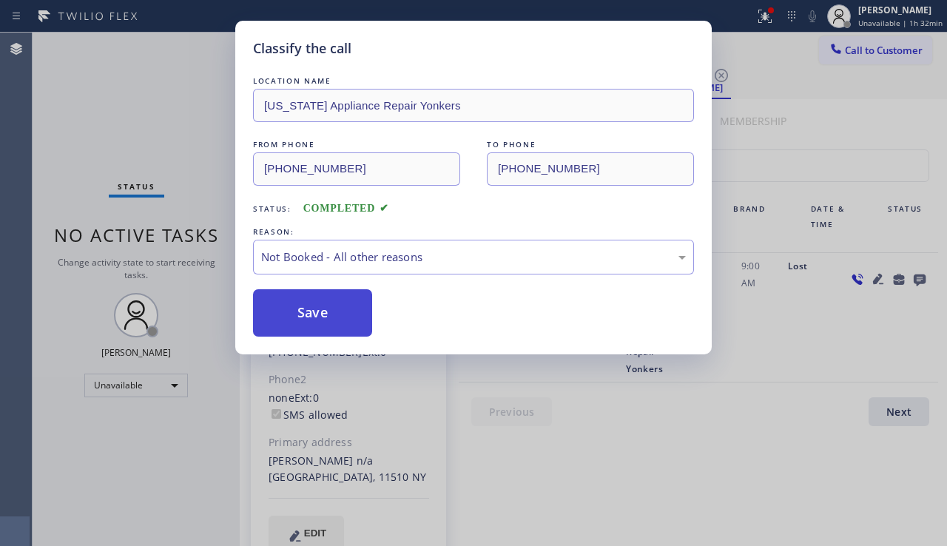  I want to click on span: COMPLETED, so click(346, 208).